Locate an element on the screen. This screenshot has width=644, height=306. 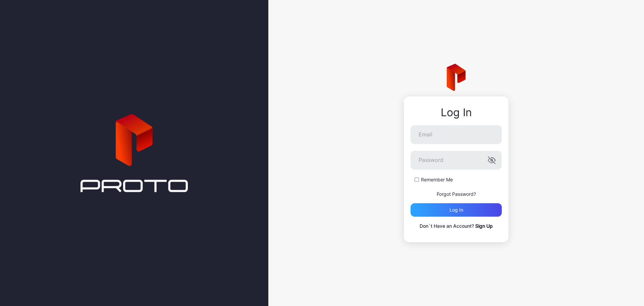
label: Remember Me is located at coordinates (437, 180).